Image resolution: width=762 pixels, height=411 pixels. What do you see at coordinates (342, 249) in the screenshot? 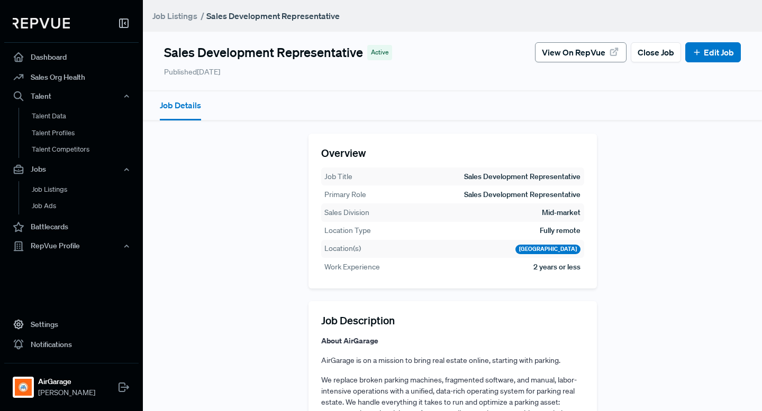
I see `th: Location(s)` at bounding box center [342, 249].